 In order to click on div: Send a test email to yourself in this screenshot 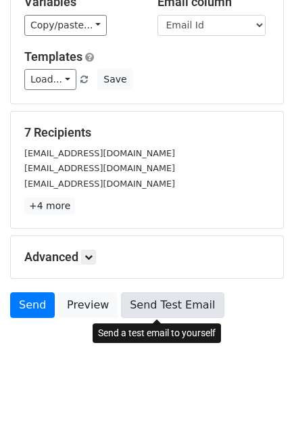, I will do `click(157, 333)`.